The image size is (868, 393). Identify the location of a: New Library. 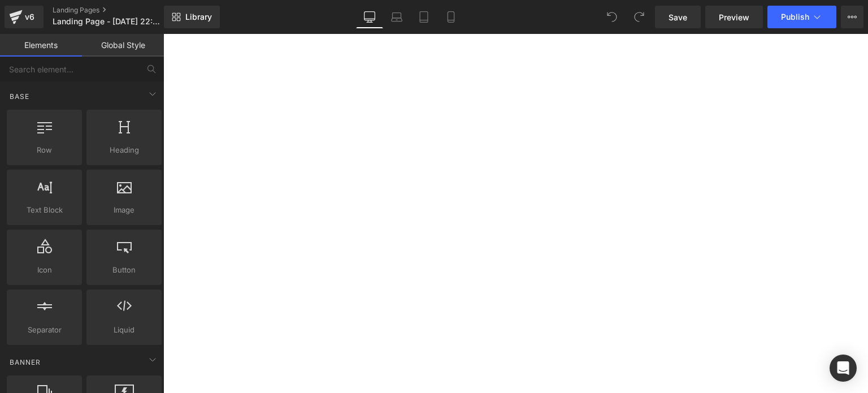
(192, 17).